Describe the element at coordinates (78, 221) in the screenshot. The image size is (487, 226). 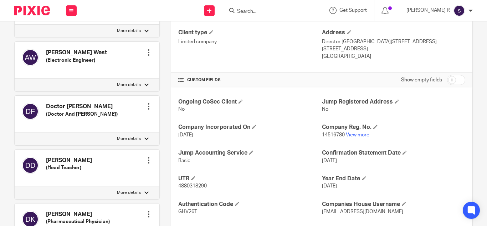
I see `h5: (Pharmaceutical Physician)` at that location.